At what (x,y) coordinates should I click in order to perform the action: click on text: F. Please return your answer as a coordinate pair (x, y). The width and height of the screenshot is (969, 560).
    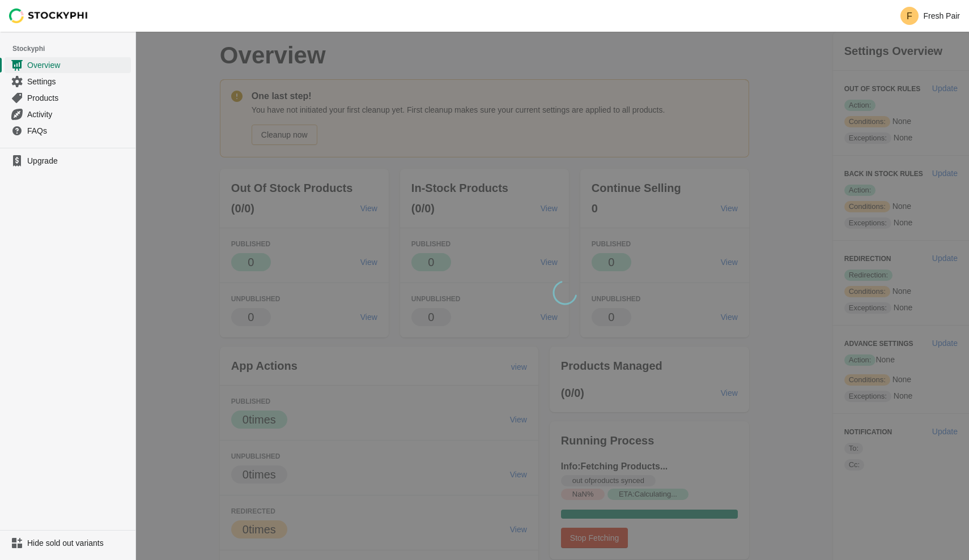
    Looking at the image, I should click on (910, 16).